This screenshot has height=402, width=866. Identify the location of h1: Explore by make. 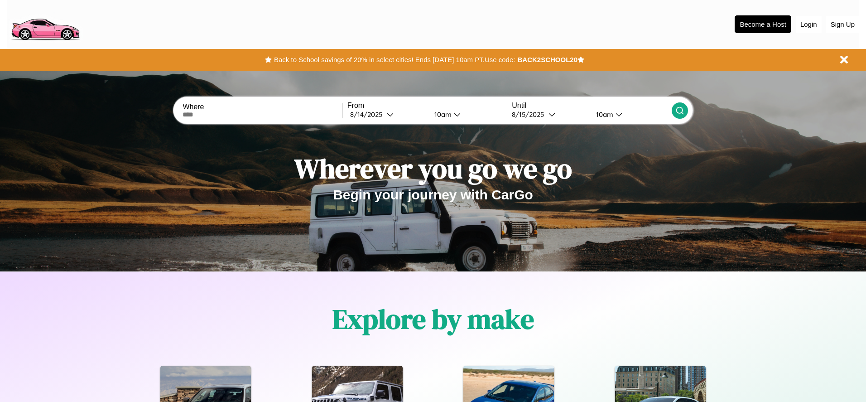
(433, 319).